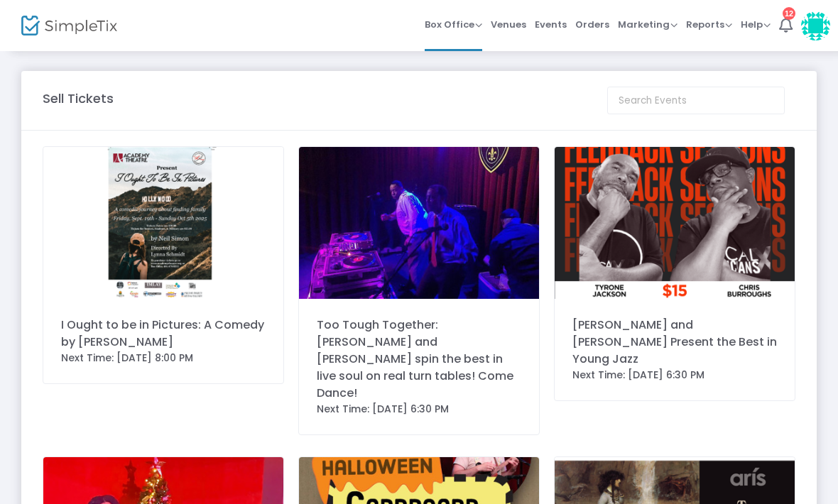 The image size is (838, 504). What do you see at coordinates (789, 13) in the screenshot?
I see `div: 12` at bounding box center [789, 13].